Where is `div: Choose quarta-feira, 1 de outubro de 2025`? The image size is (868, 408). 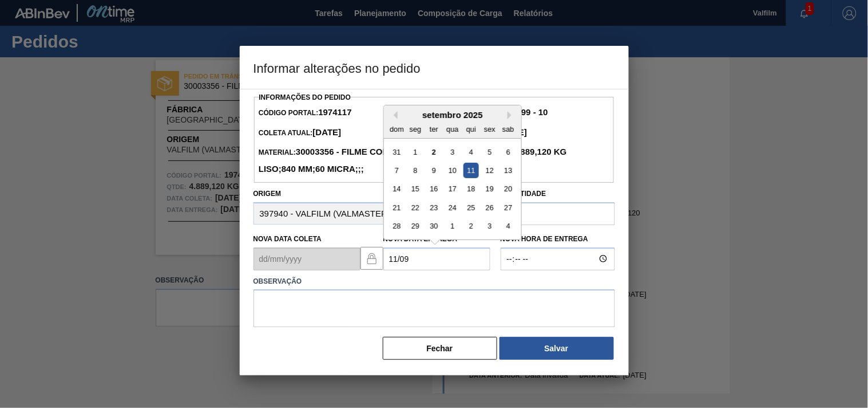
div: Choose quarta-feira, 1 de outubro de 2025 is located at coordinates (452, 226).